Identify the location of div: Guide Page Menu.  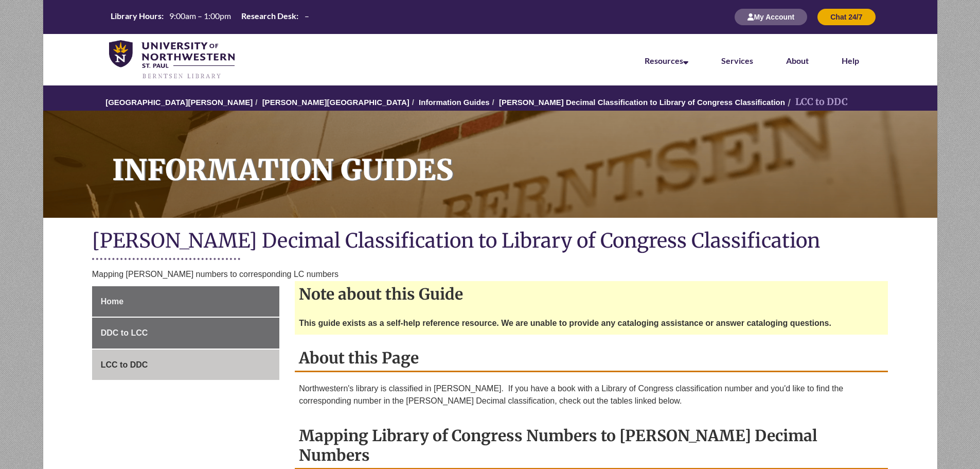
(186, 333).